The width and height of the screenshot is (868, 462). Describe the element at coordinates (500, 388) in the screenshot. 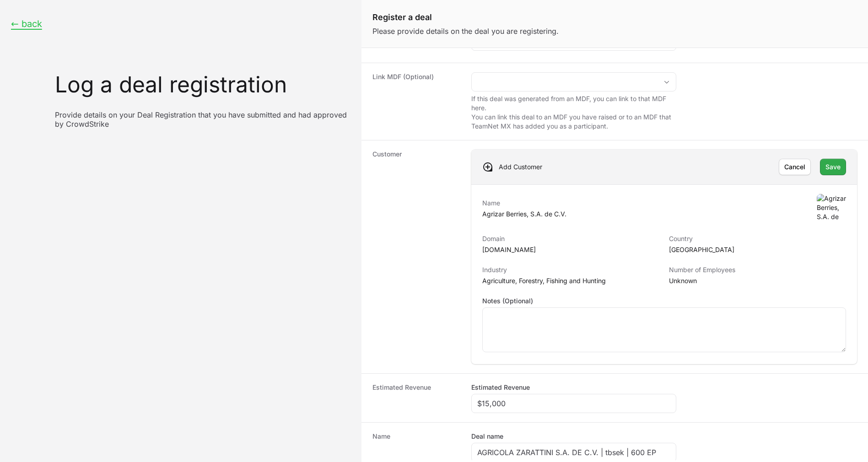

I see `label: Estimated Revenue` at that location.